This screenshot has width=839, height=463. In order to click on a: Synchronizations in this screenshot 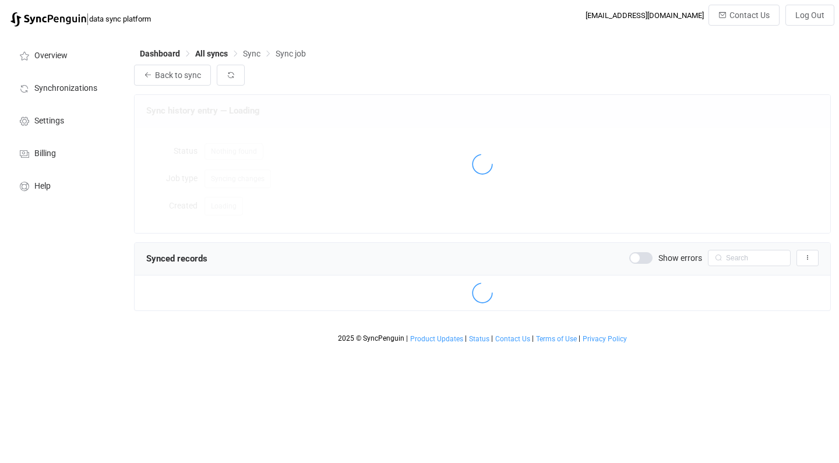, I will do `click(64, 87)`.